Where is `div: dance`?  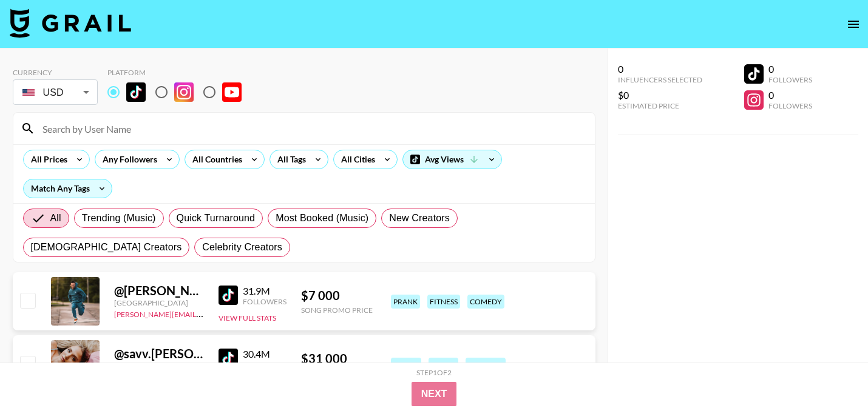
div: dance is located at coordinates (443, 365).